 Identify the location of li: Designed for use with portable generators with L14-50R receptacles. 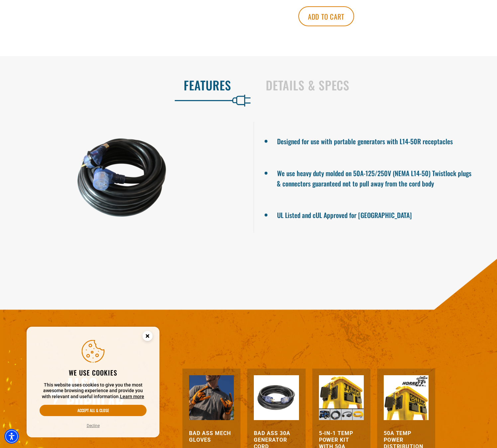
(375, 141).